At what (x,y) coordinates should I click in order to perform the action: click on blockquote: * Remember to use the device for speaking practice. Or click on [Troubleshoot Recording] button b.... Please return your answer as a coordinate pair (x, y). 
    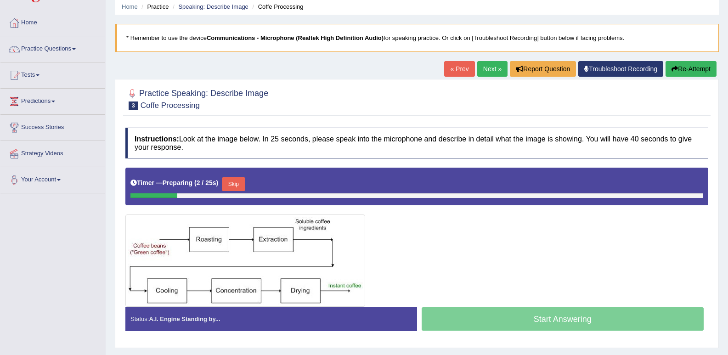
    Looking at the image, I should click on (416, 38).